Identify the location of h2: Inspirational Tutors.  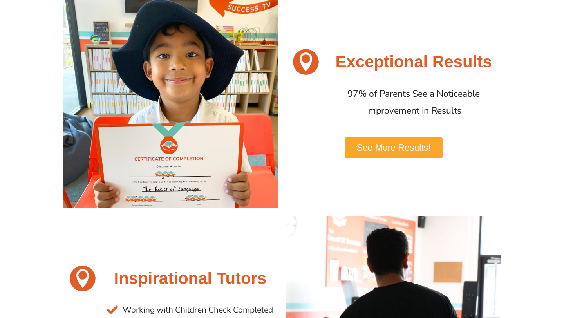
(190, 279).